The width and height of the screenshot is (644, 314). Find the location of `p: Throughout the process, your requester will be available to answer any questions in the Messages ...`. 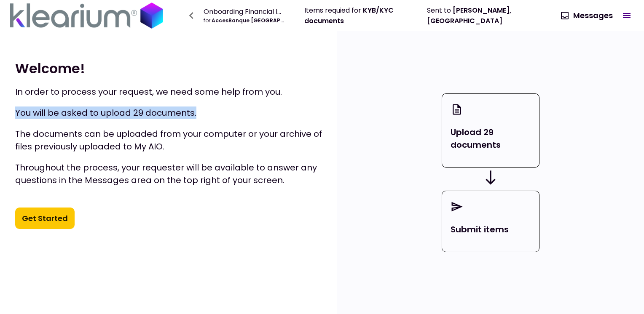

p: Throughout the process, your requester will be available to answer any questions in the Messages ... is located at coordinates (169, 174).